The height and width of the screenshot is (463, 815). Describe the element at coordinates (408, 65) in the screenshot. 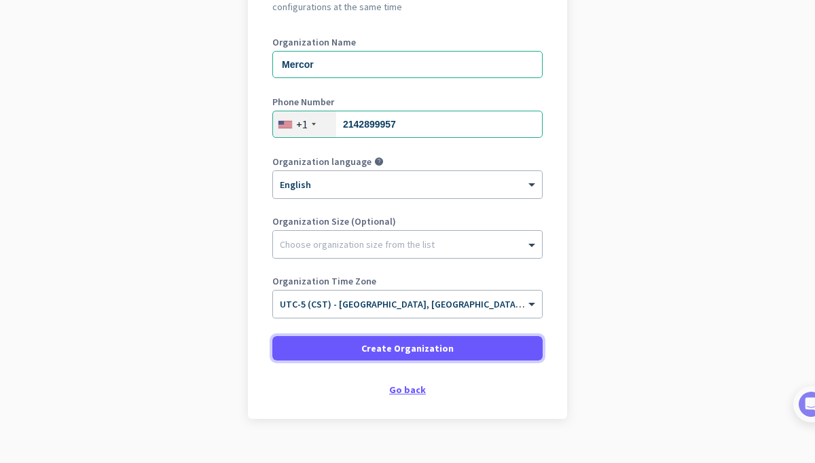

I see `input: What is the name of your organization?` at that location.